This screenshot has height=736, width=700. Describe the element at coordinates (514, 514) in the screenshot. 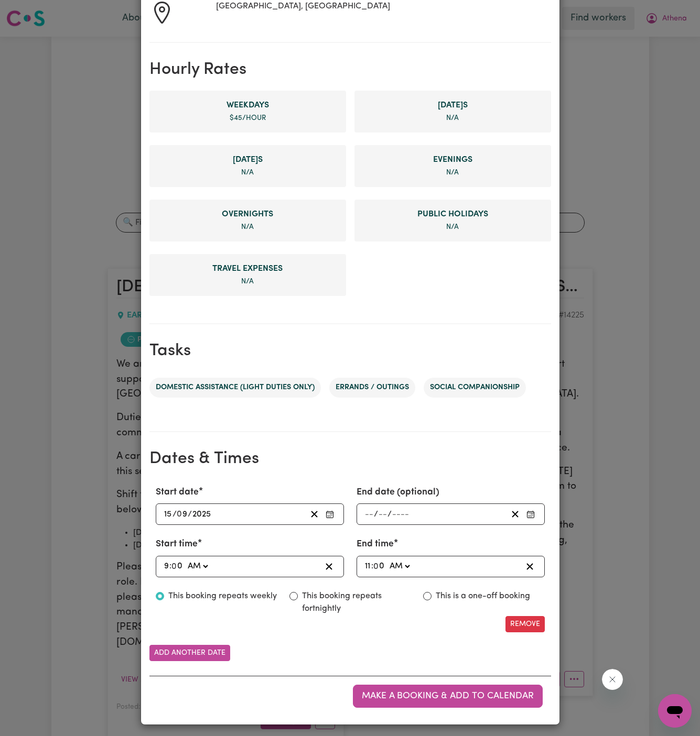

I see `button: Clear End date (optional)` at that location.